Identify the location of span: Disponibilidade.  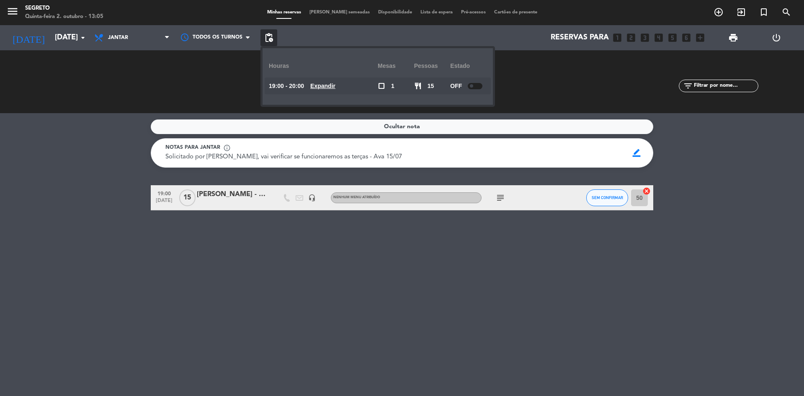
(395, 12).